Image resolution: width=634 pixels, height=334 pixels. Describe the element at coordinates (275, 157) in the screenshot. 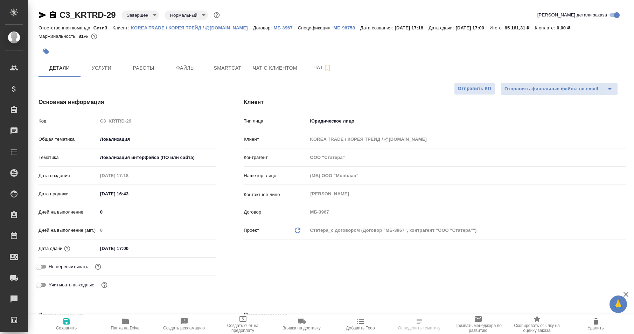

I see `p: Контрагент` at that location.